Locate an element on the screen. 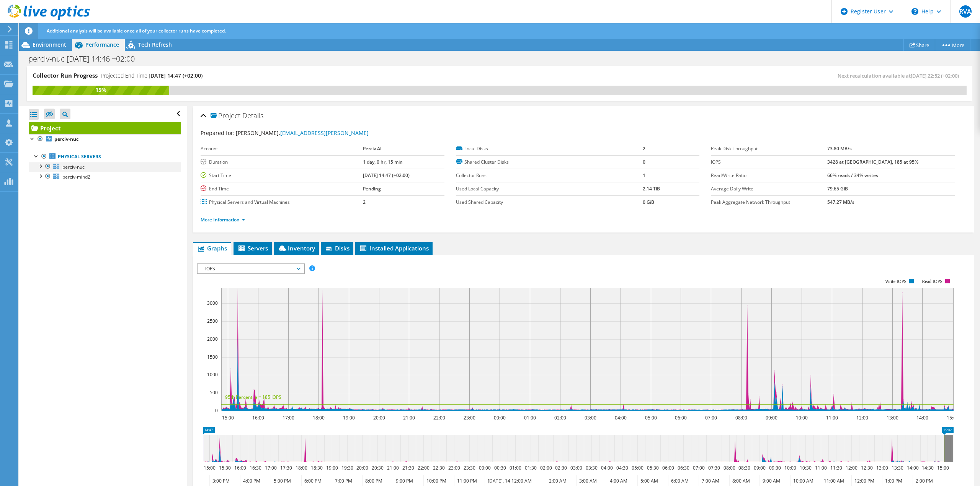  span: Performance is located at coordinates (102, 45).